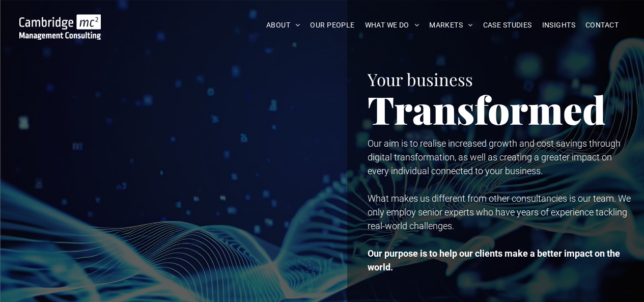  Describe the element at coordinates (283, 25) in the screenshot. I see `a: ABOUT` at that location.